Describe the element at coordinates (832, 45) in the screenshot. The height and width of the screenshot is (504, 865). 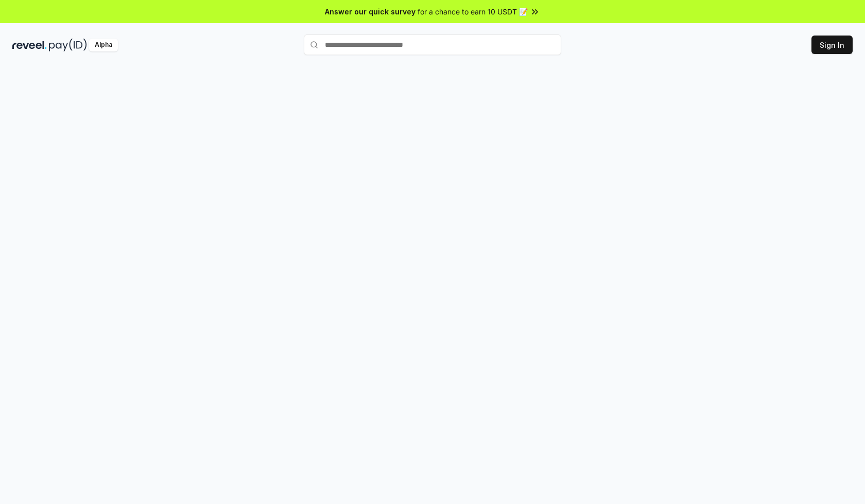
I see `button: Sign In` at that location.